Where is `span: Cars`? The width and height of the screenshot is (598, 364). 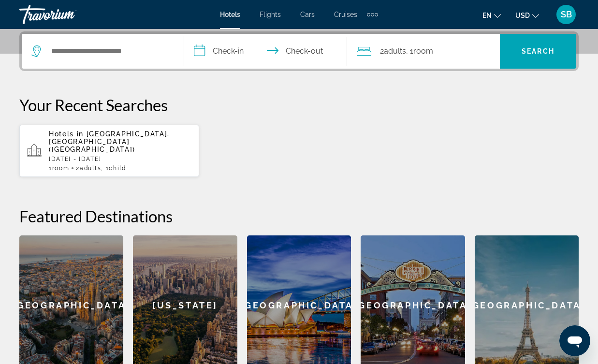 span: Cars is located at coordinates (308, 15).